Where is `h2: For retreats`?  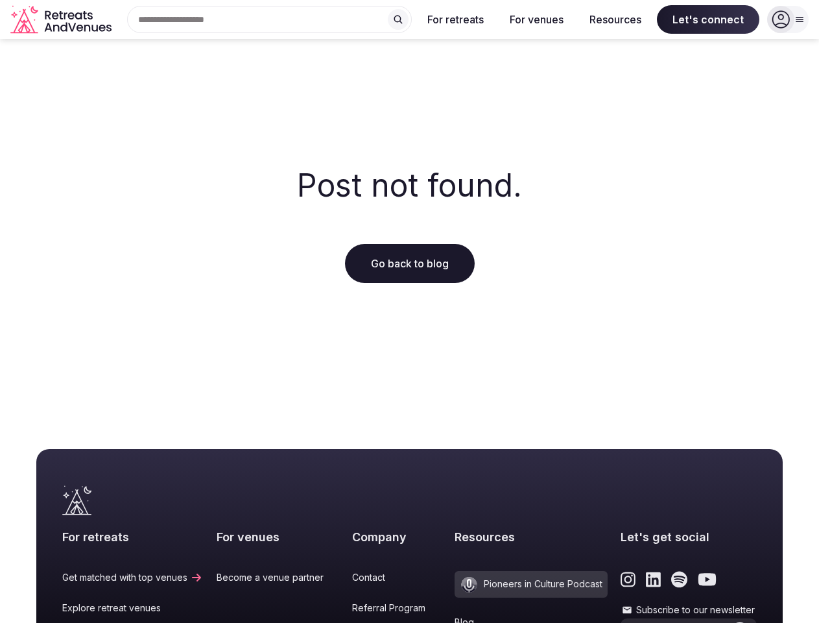
h2: For retreats is located at coordinates (132, 536).